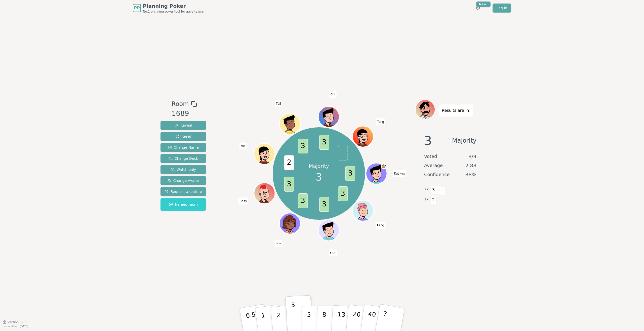  I want to click on span: Planning Poker, so click(173, 6).